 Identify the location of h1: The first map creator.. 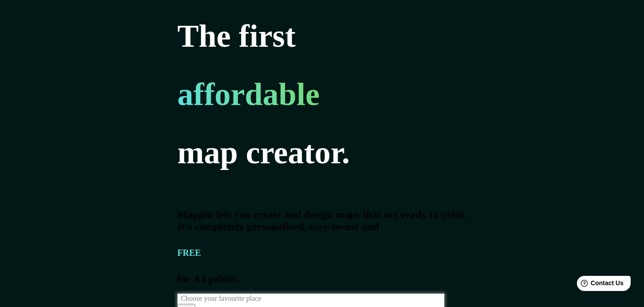
(264, 98).